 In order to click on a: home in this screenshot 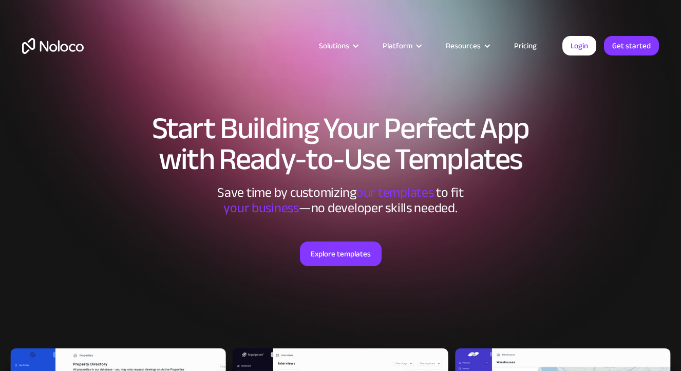, I will do `click(53, 46)`.